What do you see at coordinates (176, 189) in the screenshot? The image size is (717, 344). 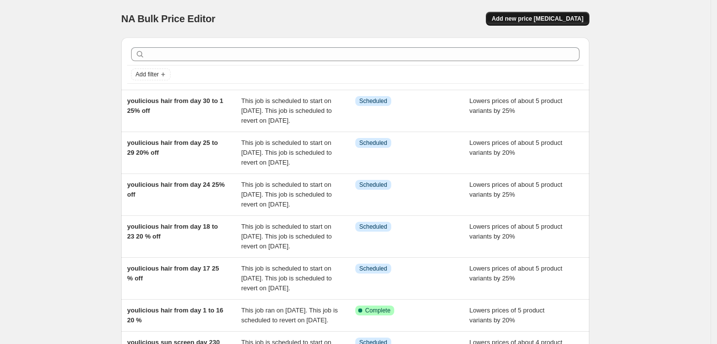 I see `span: youlicious hair from day 24 25% off` at bounding box center [176, 189].